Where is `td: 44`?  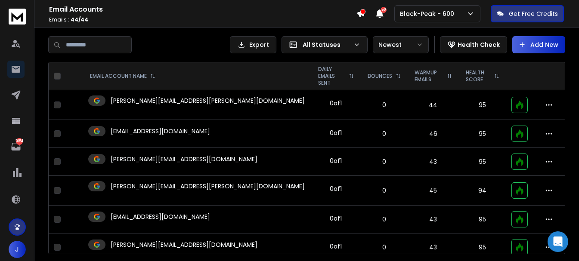 td: 44 is located at coordinates (433, 105).